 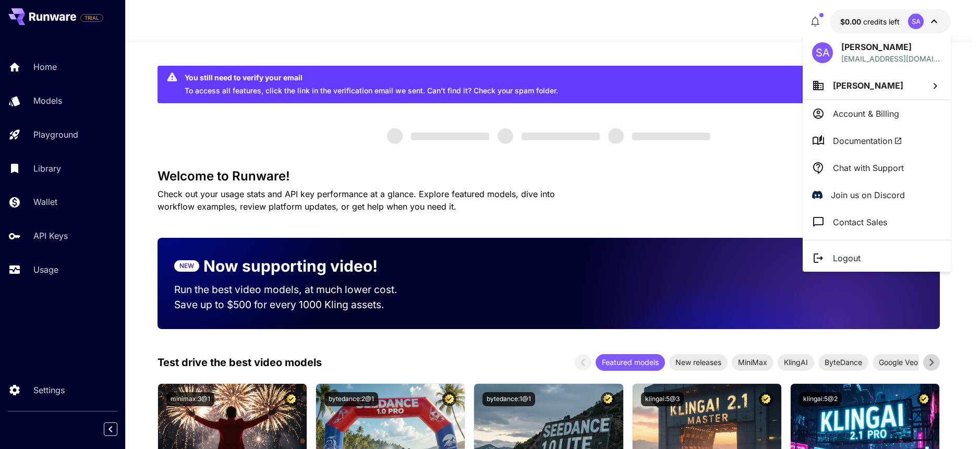 I want to click on p: Logout, so click(x=846, y=259).